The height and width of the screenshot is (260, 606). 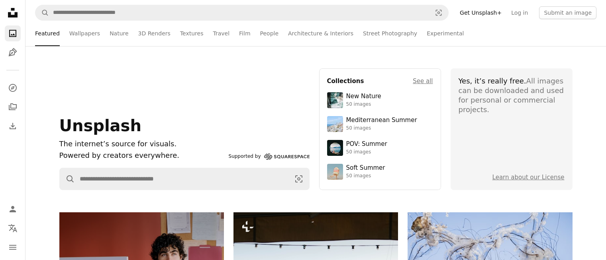 What do you see at coordinates (13, 248) in the screenshot?
I see `button: Menu` at bounding box center [13, 248].